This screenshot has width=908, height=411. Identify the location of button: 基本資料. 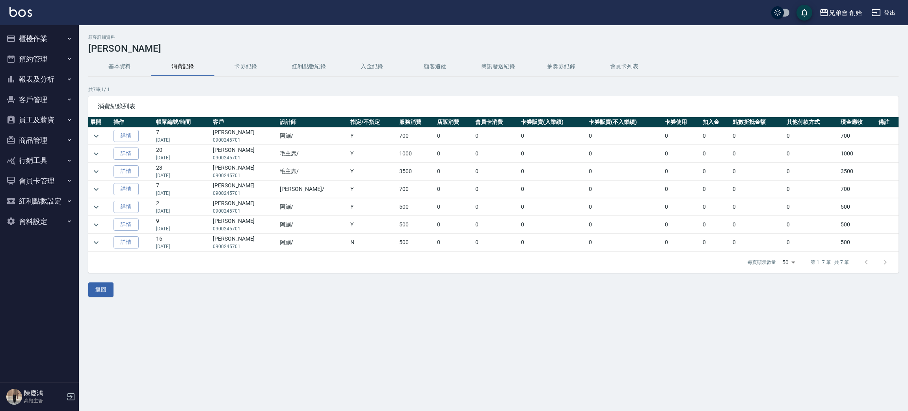
(120, 67).